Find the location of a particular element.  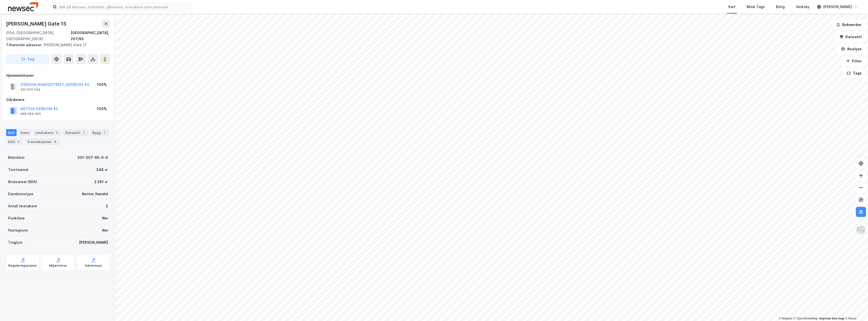

div: Eiendomstype is located at coordinates (21, 194).